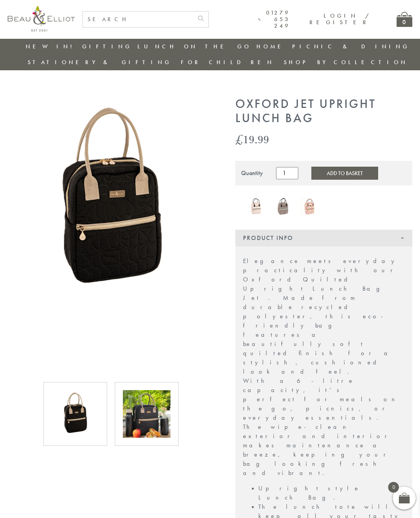  Describe the element at coordinates (331, 493) in the screenshot. I see `li: Upright style Lunch Bag.` at that location.